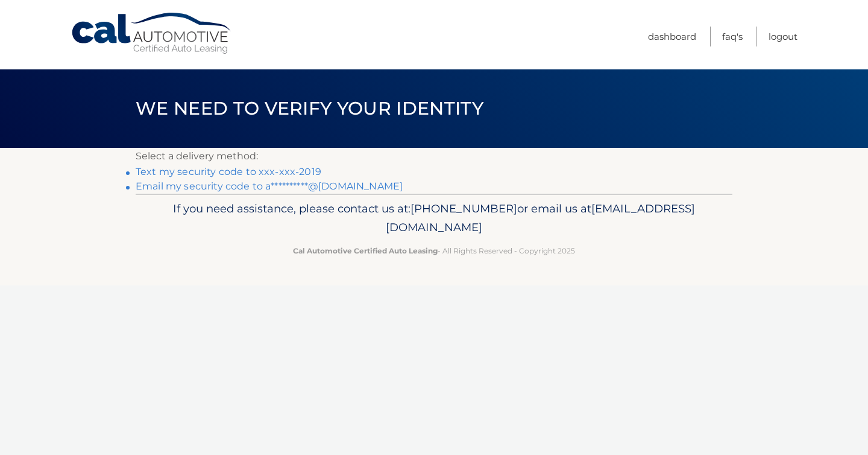  What do you see at coordinates (434, 156) in the screenshot?
I see `p: Select a delivery method:` at bounding box center [434, 156].